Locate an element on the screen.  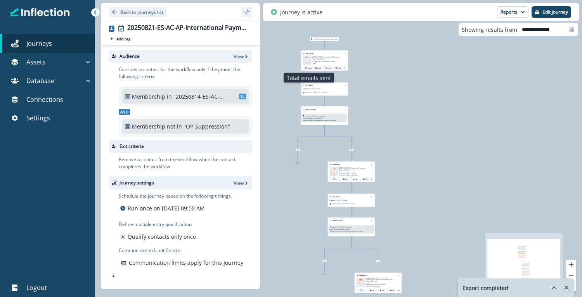
p: Journey settings is located at coordinates (137, 183).